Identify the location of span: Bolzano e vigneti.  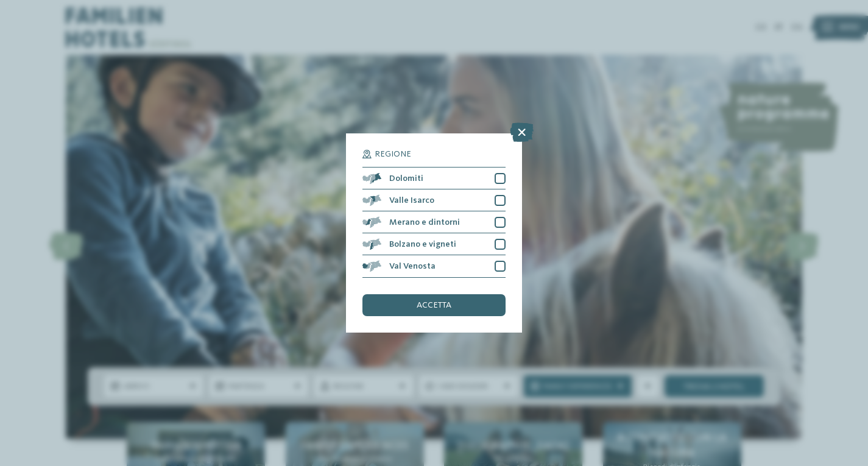
(423, 244).